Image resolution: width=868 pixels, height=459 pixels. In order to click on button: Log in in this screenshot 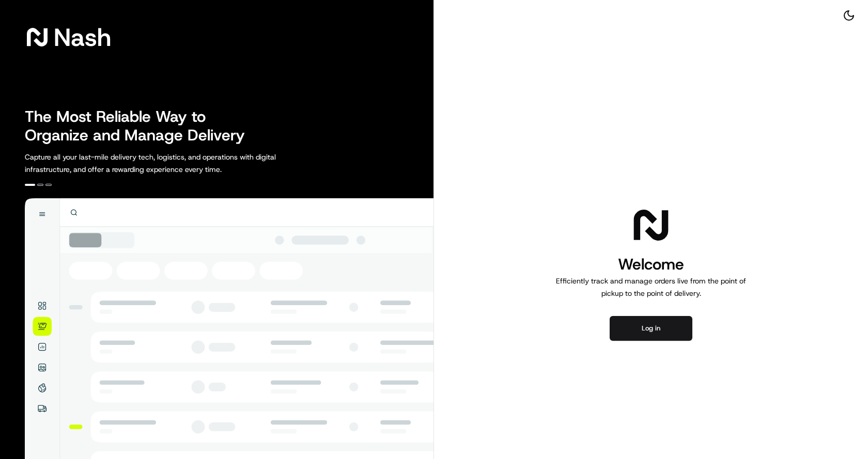, I will do `click(651, 328)`.